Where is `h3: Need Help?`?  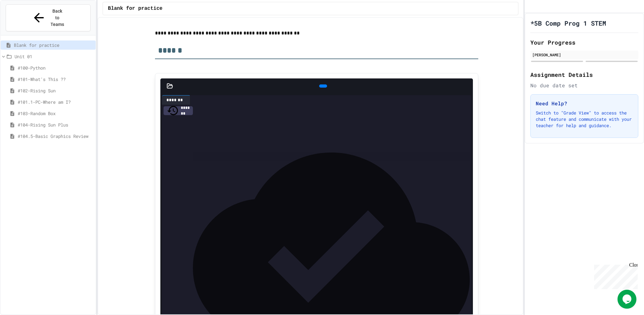
h3: Need Help? is located at coordinates (584, 104).